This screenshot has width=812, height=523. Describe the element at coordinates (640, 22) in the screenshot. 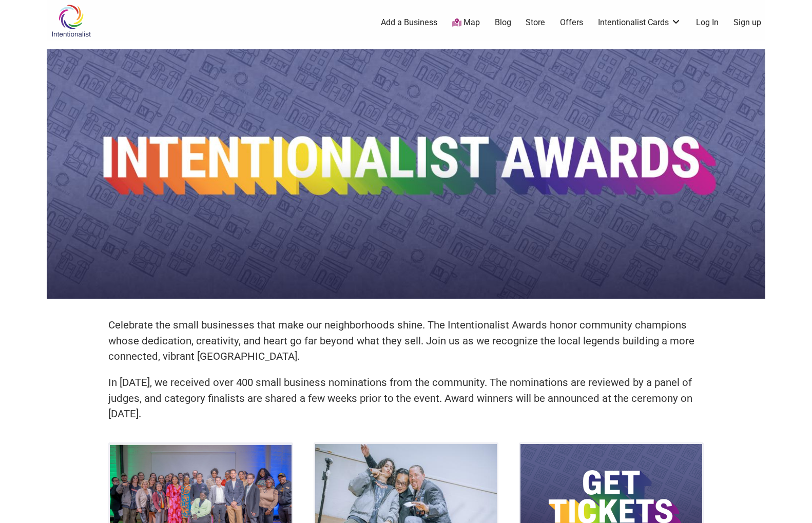

I see `a: Intentionalist Cards` at that location.